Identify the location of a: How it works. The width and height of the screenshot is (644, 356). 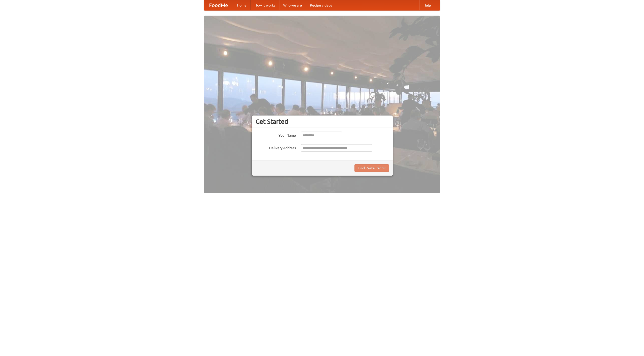
(264, 5).